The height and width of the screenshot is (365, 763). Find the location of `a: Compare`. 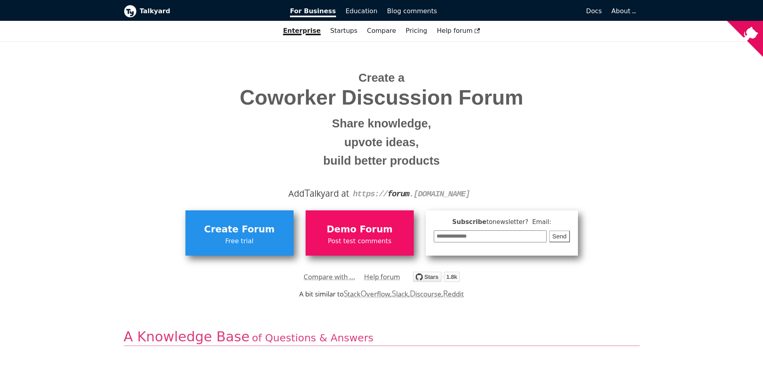

a: Compare is located at coordinates (381, 30).